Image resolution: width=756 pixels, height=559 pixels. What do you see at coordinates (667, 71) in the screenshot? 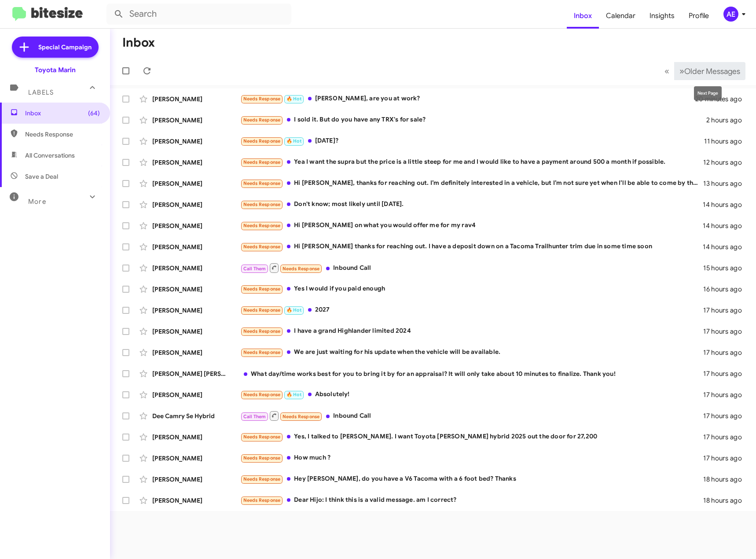
I see `button: Previous` at bounding box center [667, 71].